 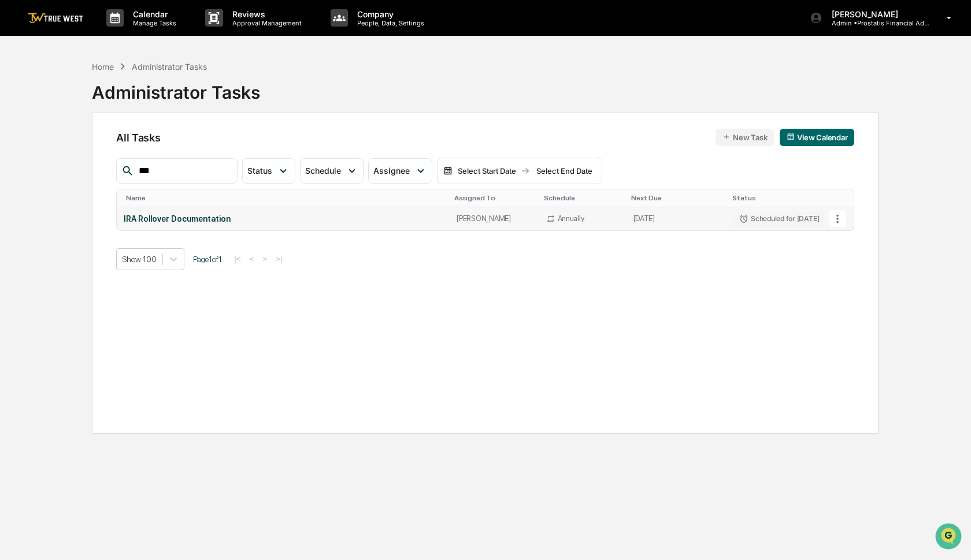 I want to click on p: Company, so click(x=389, y=14).